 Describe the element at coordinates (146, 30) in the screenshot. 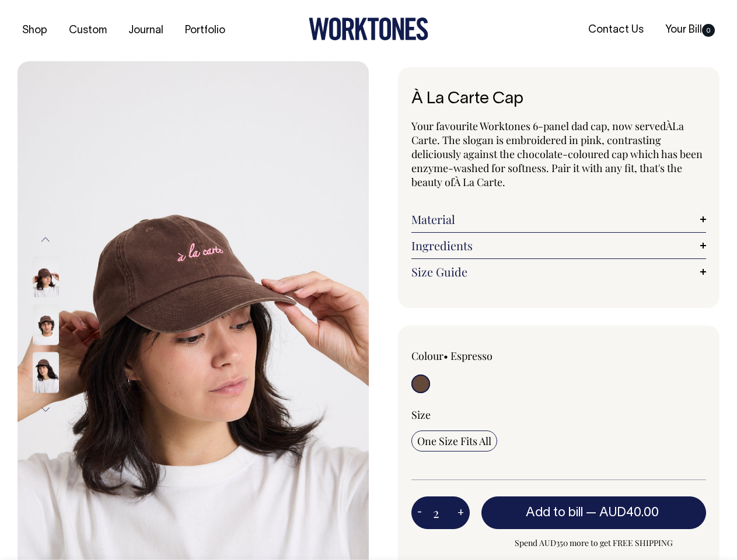

I see `a: Journal` at that location.